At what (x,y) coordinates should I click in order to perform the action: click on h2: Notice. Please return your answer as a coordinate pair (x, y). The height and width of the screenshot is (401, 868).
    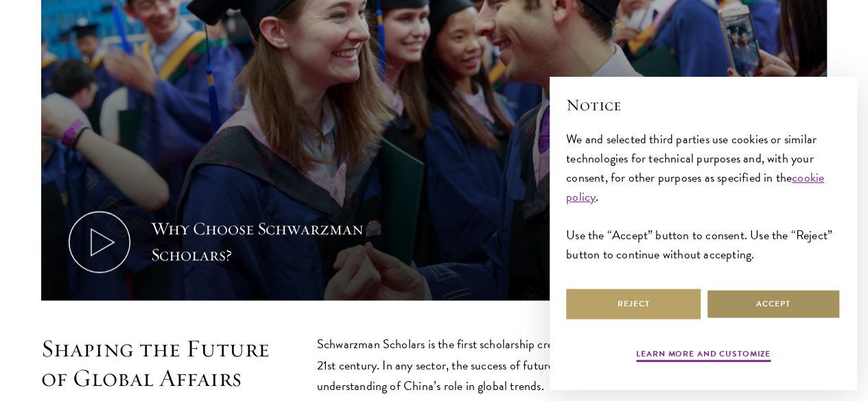
    Looking at the image, I should click on (704, 105).